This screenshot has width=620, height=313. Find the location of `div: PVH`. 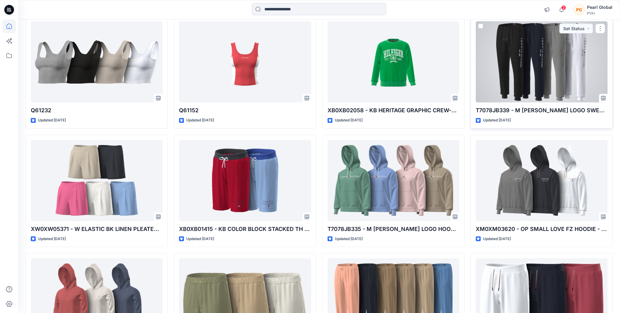

div: PVH is located at coordinates (600, 13).